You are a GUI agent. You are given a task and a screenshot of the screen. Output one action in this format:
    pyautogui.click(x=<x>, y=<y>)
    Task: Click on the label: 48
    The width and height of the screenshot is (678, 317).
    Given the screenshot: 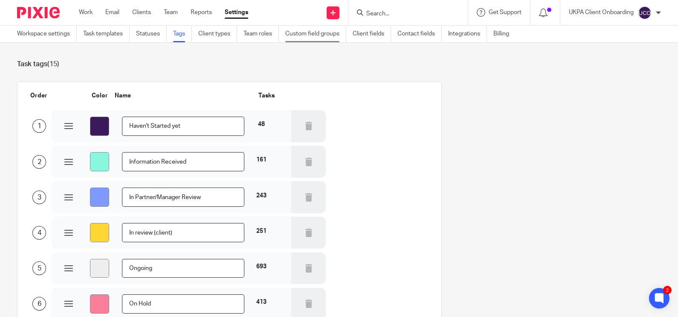 What is the action you would take?
    pyautogui.click(x=262, y=124)
    